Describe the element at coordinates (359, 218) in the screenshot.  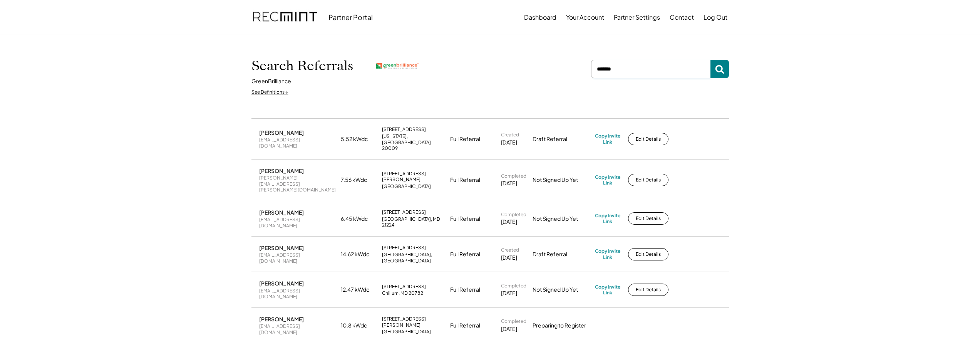
I see `div: 6.45 kWdc` at that location.